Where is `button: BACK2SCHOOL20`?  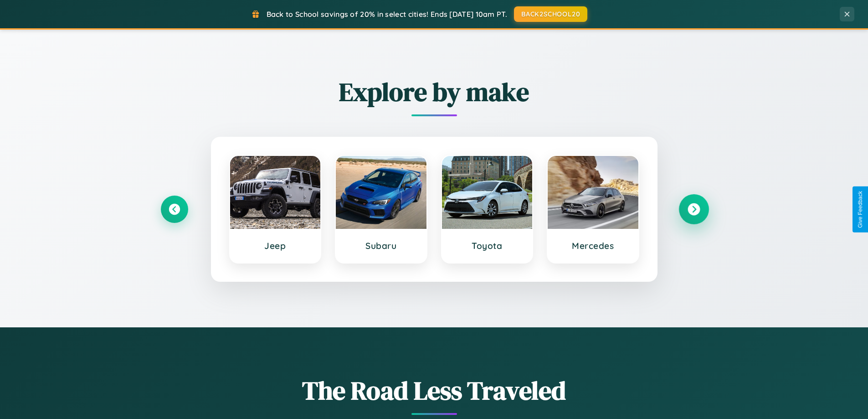
button: BACK2SCHOOL20 is located at coordinates (550, 14).